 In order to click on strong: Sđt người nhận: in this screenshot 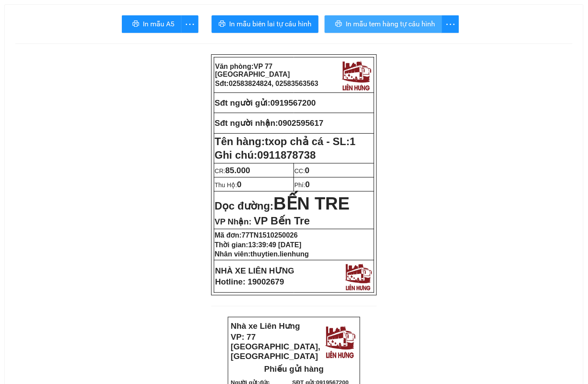, I will do `click(246, 123)`.